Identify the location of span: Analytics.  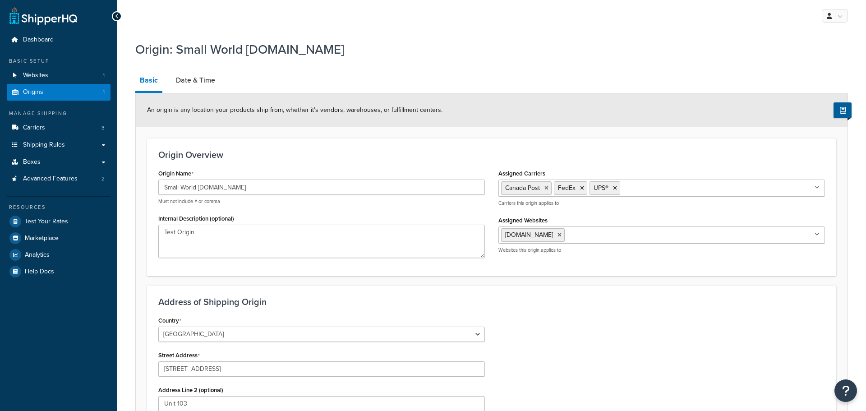
(37, 255).